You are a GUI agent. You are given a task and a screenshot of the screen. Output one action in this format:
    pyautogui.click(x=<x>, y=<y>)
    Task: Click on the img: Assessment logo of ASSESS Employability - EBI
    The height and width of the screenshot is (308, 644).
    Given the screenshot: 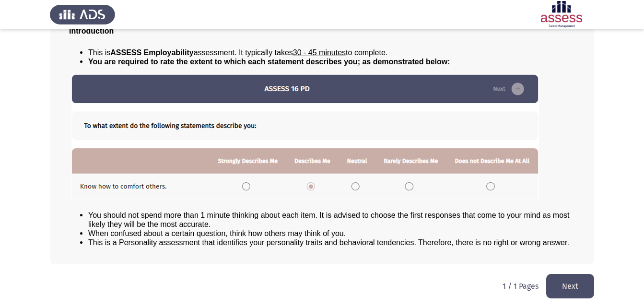 What is the action you would take?
    pyautogui.click(x=562, y=14)
    